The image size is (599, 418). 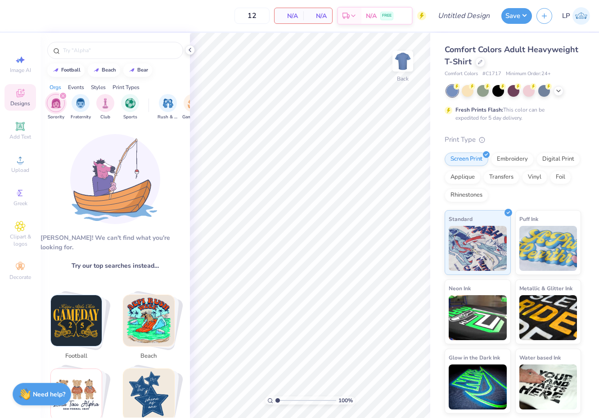 I want to click on div: Screen Print, so click(x=466, y=159).